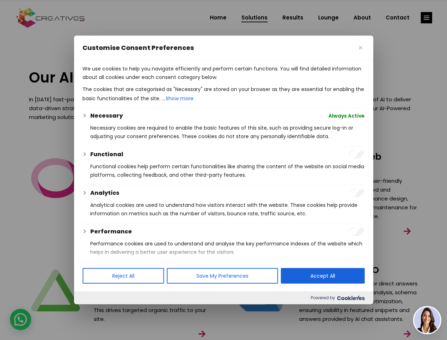  I want to click on button: Show more, so click(180, 98).